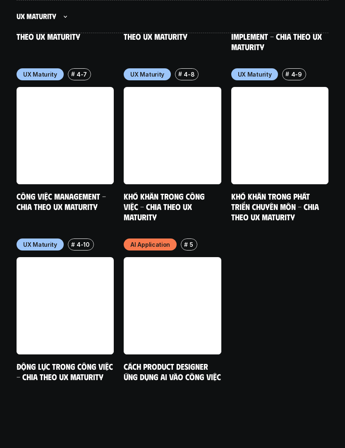  I want to click on p: AI Application, so click(150, 244).